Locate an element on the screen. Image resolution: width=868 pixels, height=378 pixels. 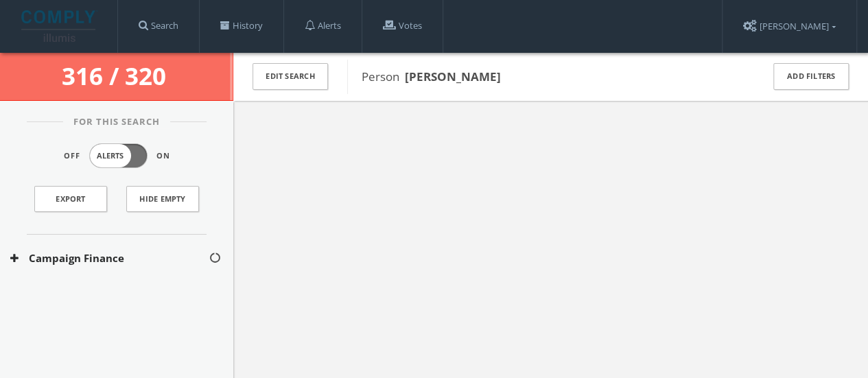
button: Campaign Finance is located at coordinates (109, 258).